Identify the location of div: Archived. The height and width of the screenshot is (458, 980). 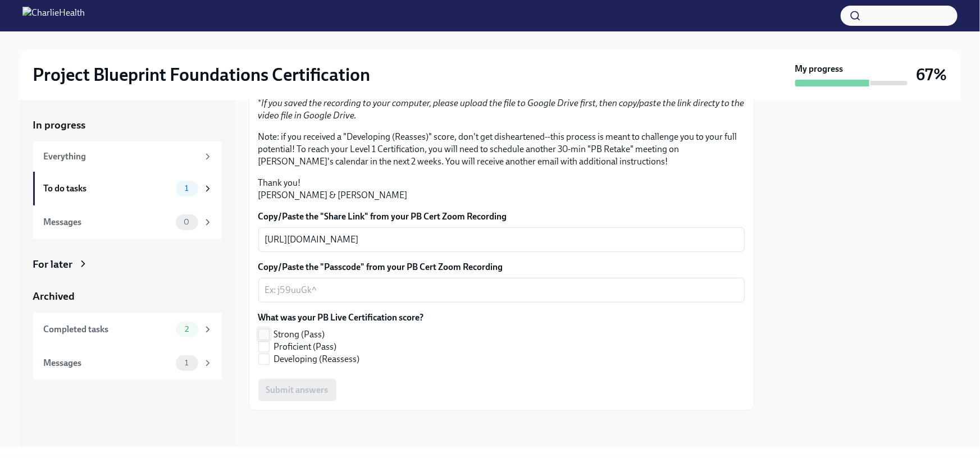
(127, 297).